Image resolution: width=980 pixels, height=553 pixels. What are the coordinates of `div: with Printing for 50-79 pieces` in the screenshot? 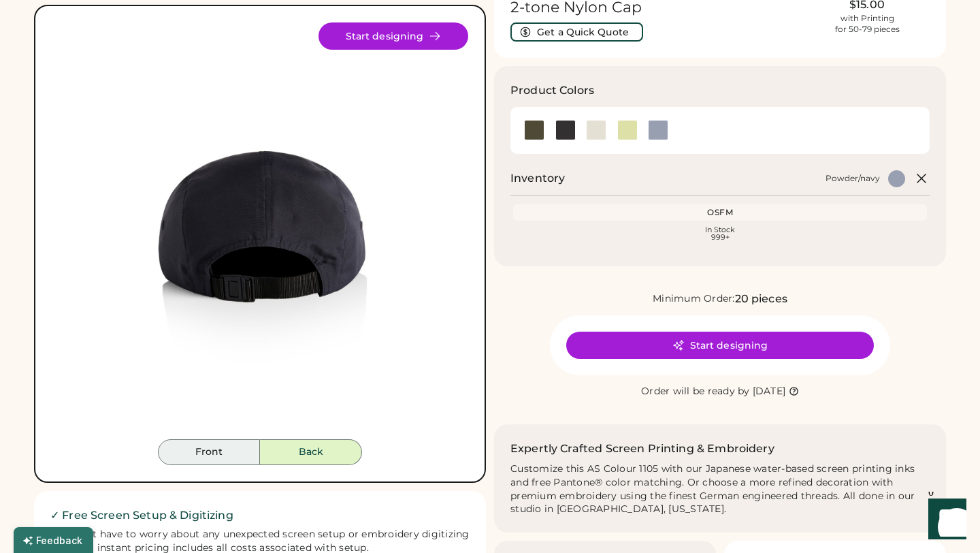 It's located at (867, 24).